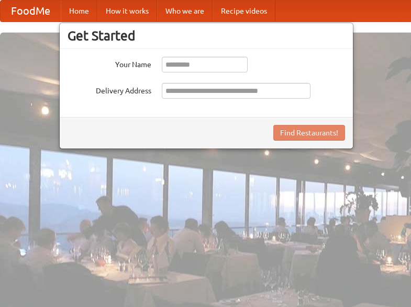  I want to click on a: Home, so click(79, 11).